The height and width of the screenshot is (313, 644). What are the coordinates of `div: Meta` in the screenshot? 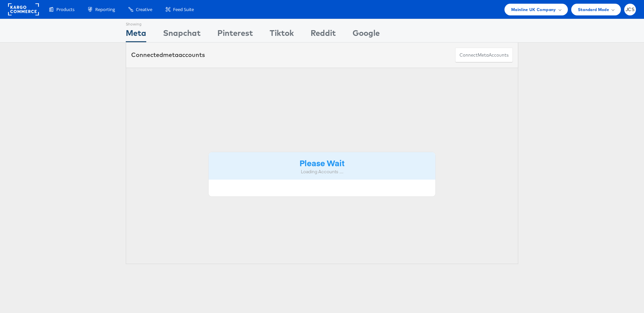 It's located at (136, 34).